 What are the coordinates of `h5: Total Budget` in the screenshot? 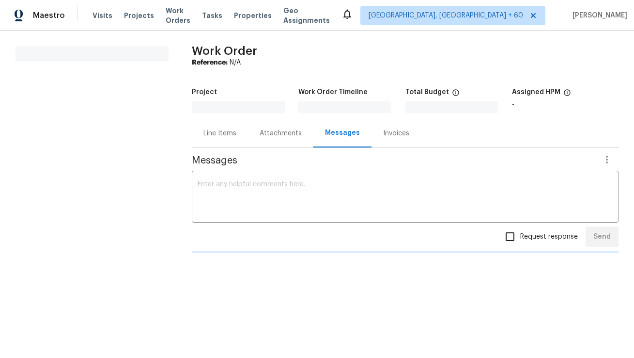 It's located at (427, 92).